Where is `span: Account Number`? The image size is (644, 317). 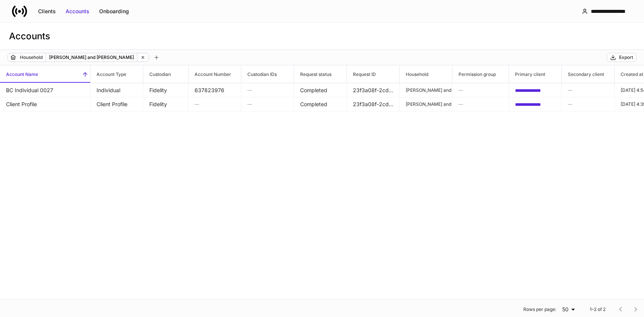
span: Account Number is located at coordinates (215, 74).